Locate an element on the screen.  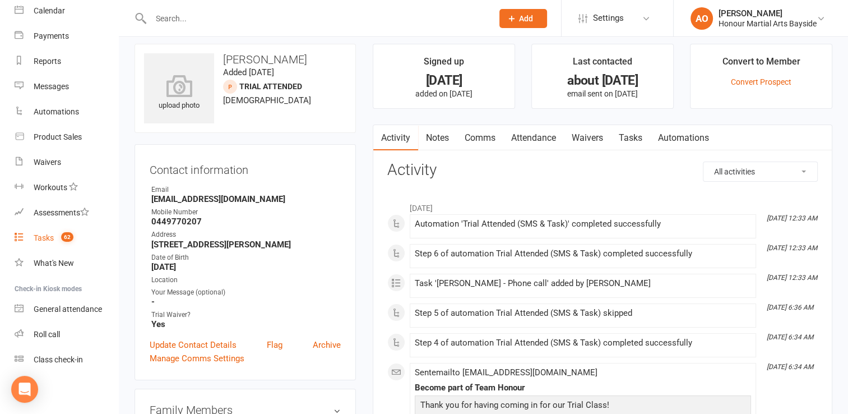
div: Signed up is located at coordinates (444, 64).